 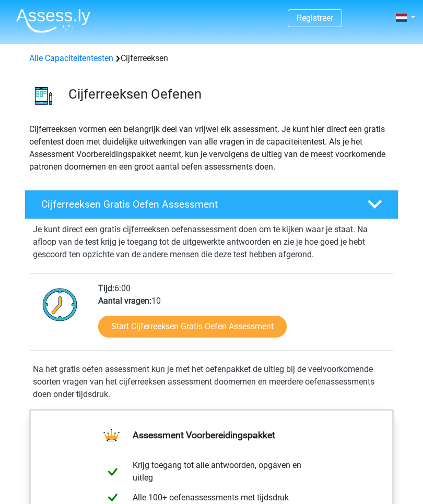 I want to click on b: Tijd:, so click(x=106, y=288).